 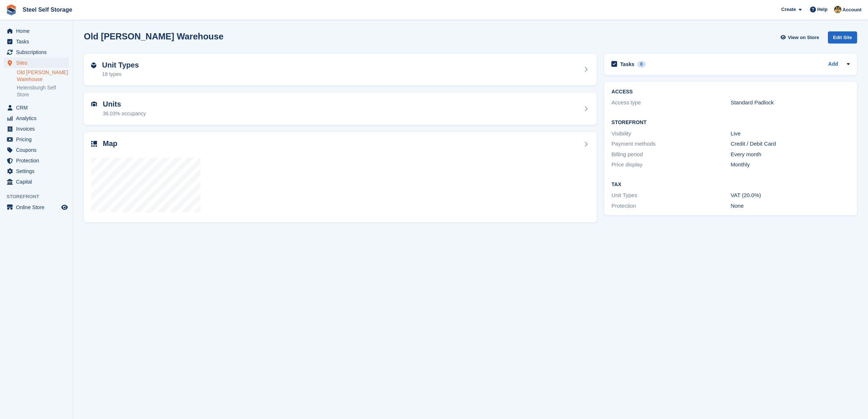 I want to click on span: CRM, so click(x=38, y=108).